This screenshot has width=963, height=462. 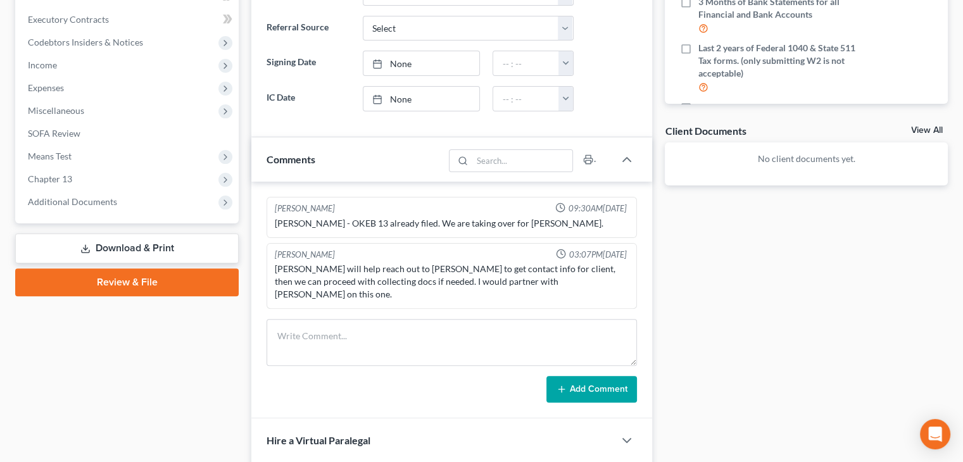 I want to click on a: Download & Print, so click(x=127, y=248).